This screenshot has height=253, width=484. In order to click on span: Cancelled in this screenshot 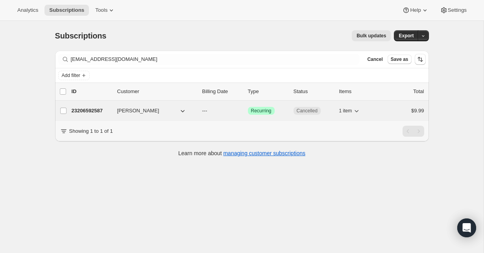, I will do `click(307, 111)`.